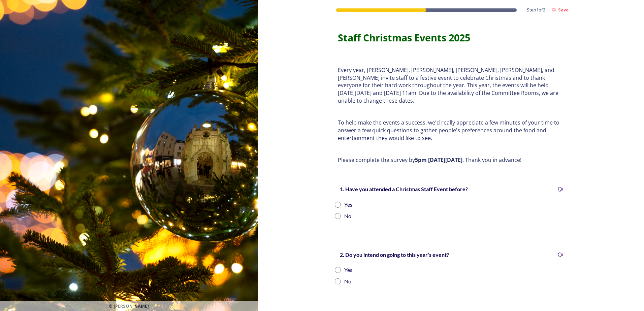  I want to click on strong: 2. Do you intend on going to this year's event?, so click(395, 254).